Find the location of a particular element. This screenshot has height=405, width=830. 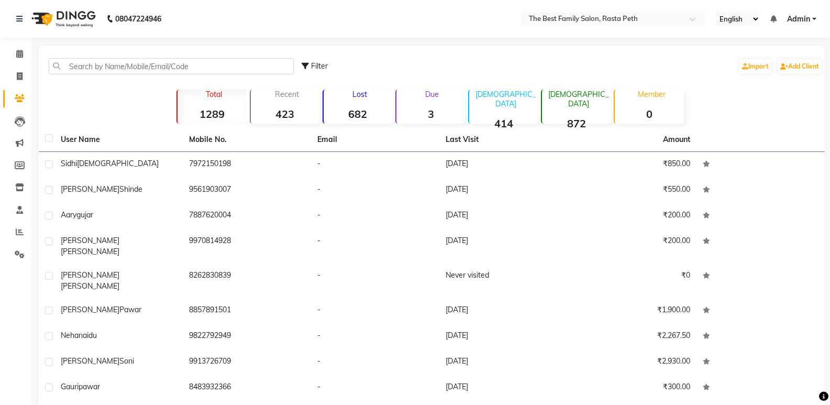

td: ₹0 is located at coordinates (632, 281).